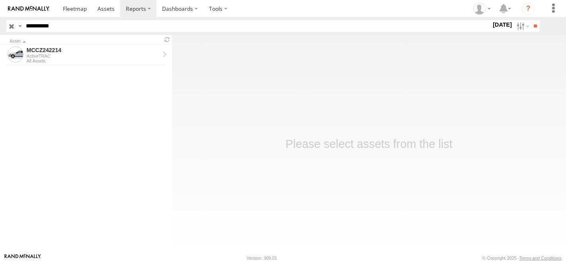  I want to click on div: Version: 309.01, so click(262, 258).